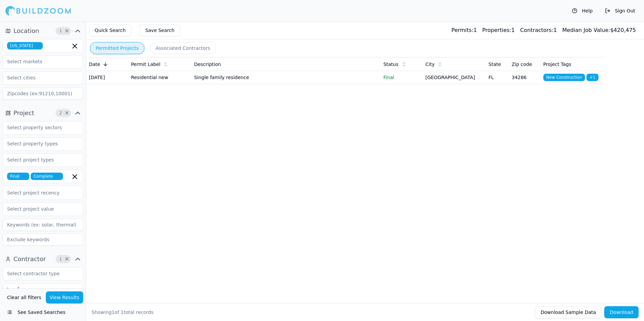  Describe the element at coordinates (39, 273) in the screenshot. I see `input: Select contractor type` at that location.